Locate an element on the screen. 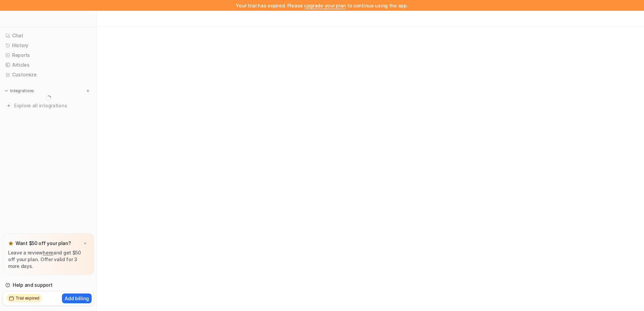 The width and height of the screenshot is (644, 311). a: Help and support is located at coordinates (48, 285).